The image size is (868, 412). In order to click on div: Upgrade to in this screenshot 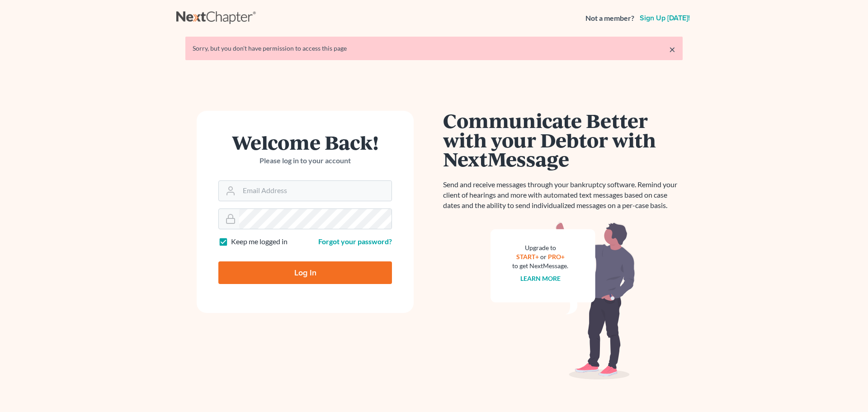, I will do `click(540, 248)`.